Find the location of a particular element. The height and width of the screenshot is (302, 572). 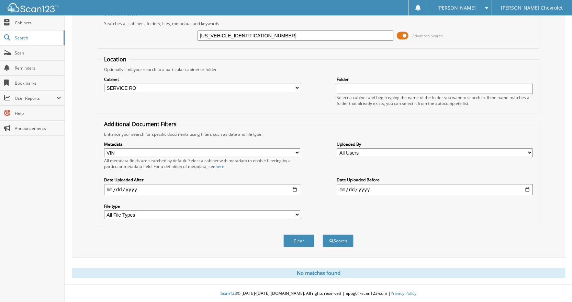

a: here is located at coordinates (220, 167).